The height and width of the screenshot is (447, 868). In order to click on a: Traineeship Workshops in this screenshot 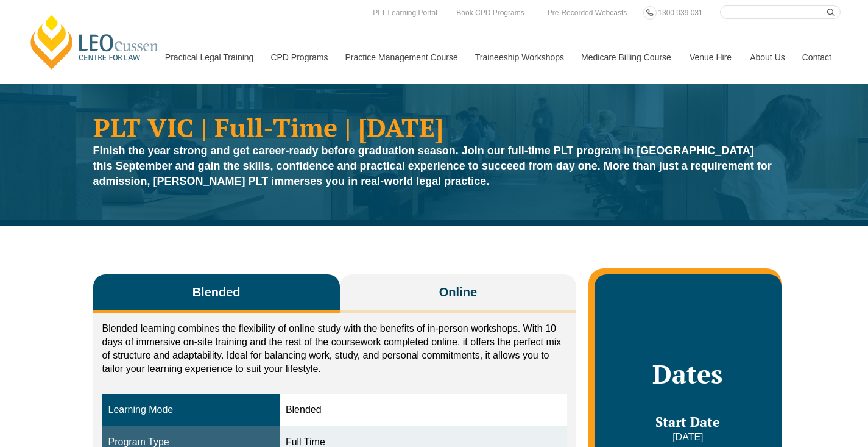, I will do `click(519, 57)`.